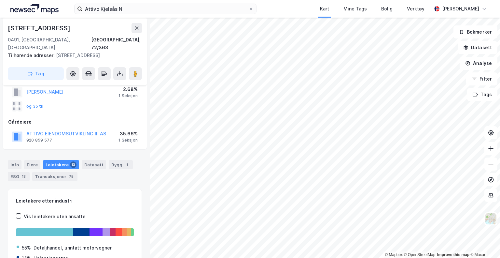 Image resolution: width=500 pixels, height=258 pixels. What do you see at coordinates (75, 201) in the screenshot?
I see `div: Leietakere etter industri` at bounding box center [75, 201].